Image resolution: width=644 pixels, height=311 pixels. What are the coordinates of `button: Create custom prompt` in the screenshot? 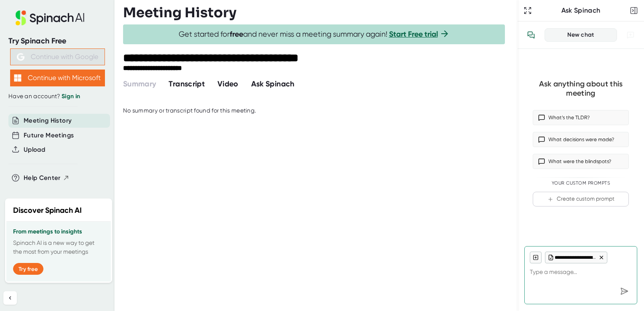 It's located at (581, 199).